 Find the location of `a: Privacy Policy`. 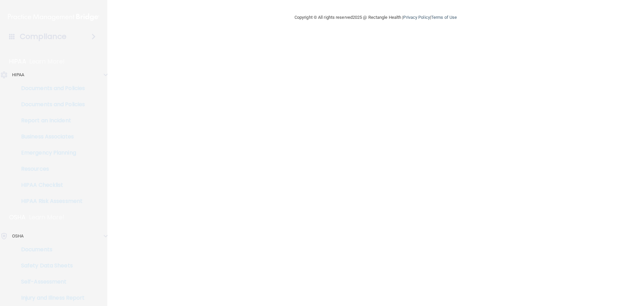

a: Privacy Policy is located at coordinates (416, 17).